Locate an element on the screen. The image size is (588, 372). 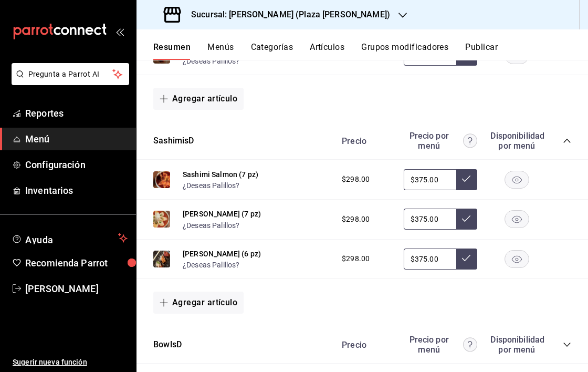
div: navigation tabs is located at coordinates (371, 51).